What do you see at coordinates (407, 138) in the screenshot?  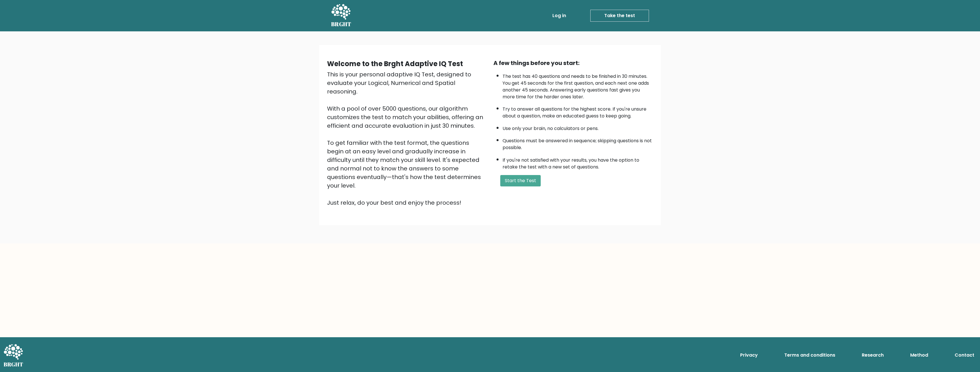 I see `div: This is your personal adaptive IQ Test, designed to evaluate your Logical, Numerical and Spatial ...` at bounding box center [407, 138].